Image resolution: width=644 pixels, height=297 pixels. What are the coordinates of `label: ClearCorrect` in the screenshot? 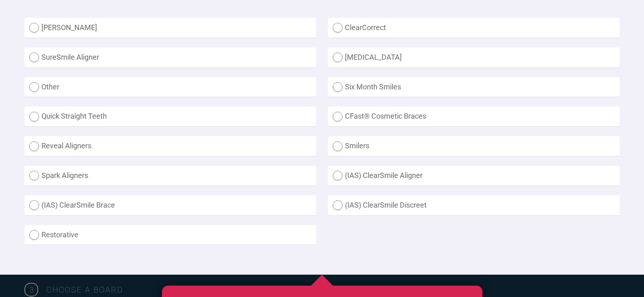 It's located at (474, 28).